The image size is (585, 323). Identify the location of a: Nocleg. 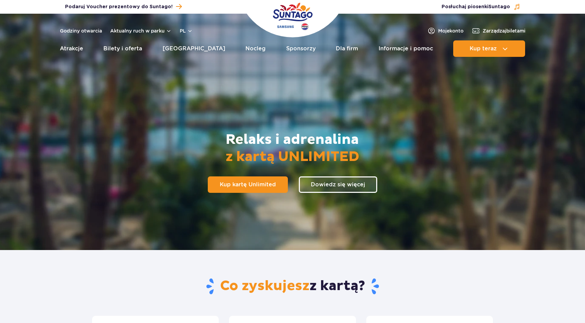
(255, 49).